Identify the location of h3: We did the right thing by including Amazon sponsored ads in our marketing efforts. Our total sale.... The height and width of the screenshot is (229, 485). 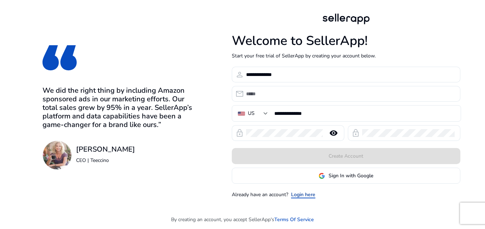
(119, 108).